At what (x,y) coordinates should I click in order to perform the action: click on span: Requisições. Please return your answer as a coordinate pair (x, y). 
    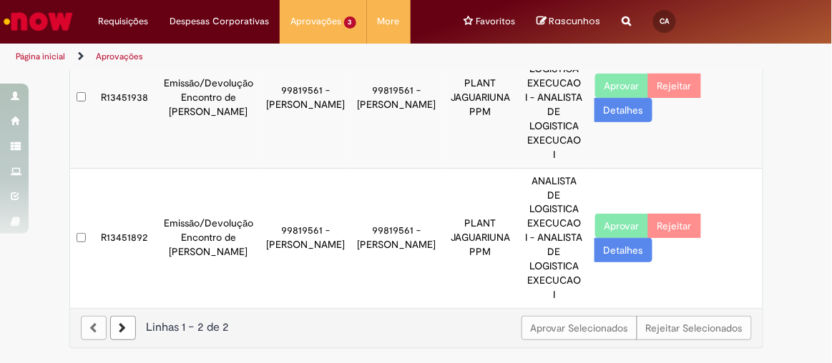
    Looking at the image, I should click on (123, 21).